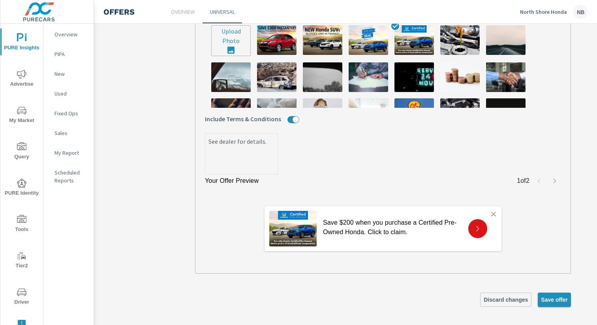 The image size is (597, 325). I want to click on p: PIPA, so click(71, 54).